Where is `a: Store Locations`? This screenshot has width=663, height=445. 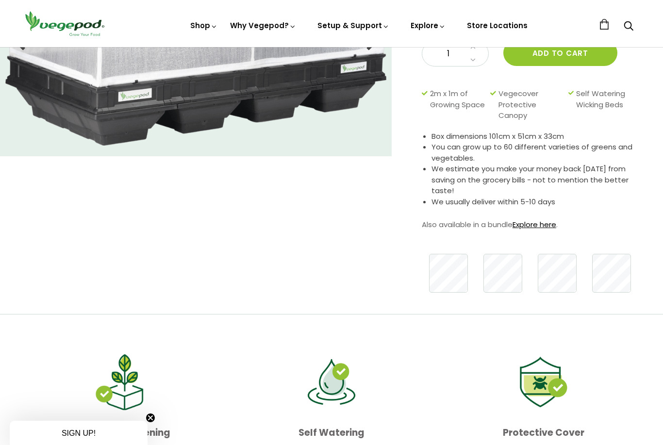
a: Store Locations is located at coordinates (497, 25).